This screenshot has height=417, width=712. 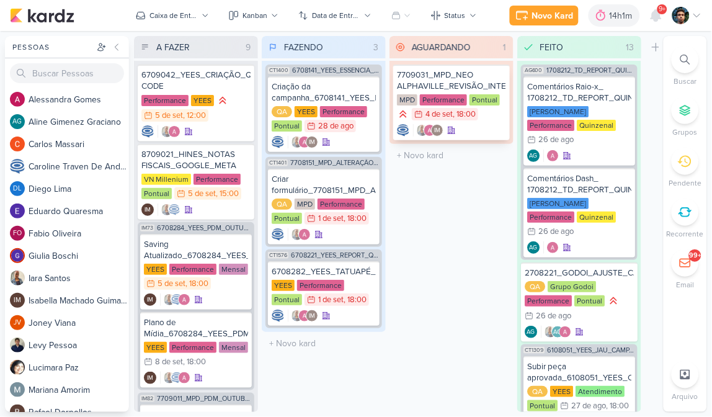 I want to click on div: Fabio Oliveira, so click(x=17, y=233).